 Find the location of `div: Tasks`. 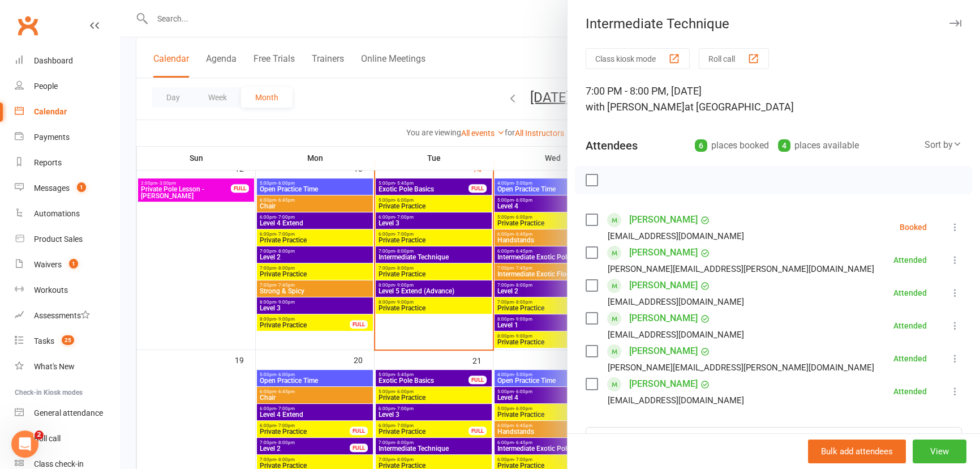

div: Tasks is located at coordinates (44, 341).